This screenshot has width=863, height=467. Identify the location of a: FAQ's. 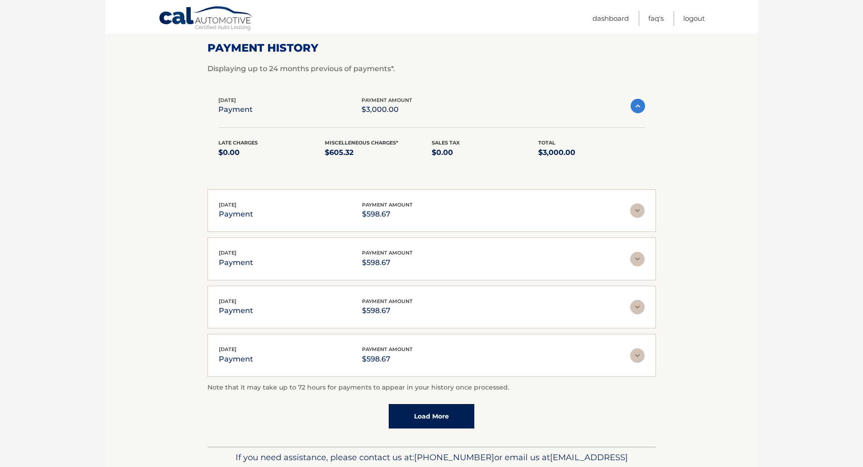
(656, 18).